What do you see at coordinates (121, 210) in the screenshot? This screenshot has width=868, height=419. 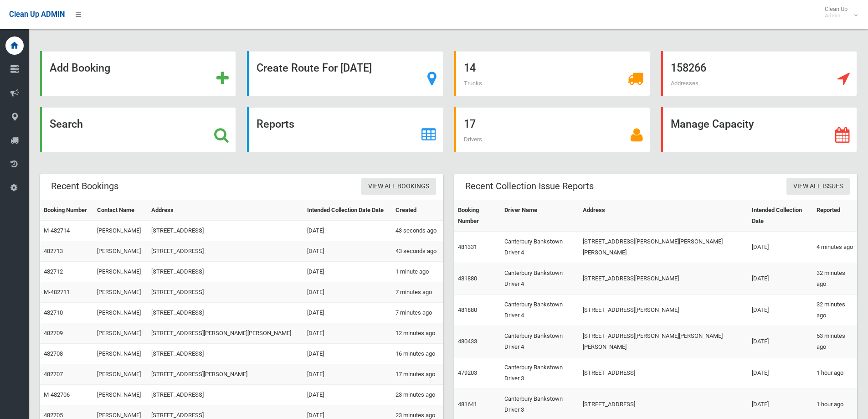 I see `th: Contact Name` at bounding box center [121, 210].